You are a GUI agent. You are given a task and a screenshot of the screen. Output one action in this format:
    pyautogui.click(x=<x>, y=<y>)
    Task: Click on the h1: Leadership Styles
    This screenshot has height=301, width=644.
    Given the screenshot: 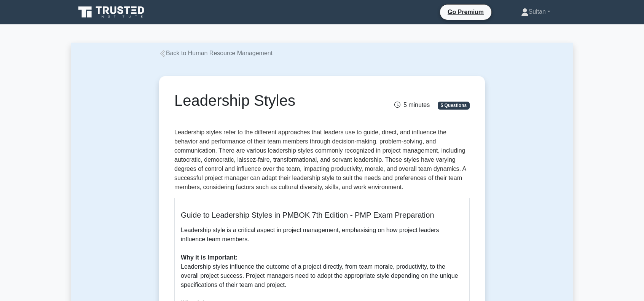 What is the action you would take?
    pyautogui.click(x=271, y=100)
    